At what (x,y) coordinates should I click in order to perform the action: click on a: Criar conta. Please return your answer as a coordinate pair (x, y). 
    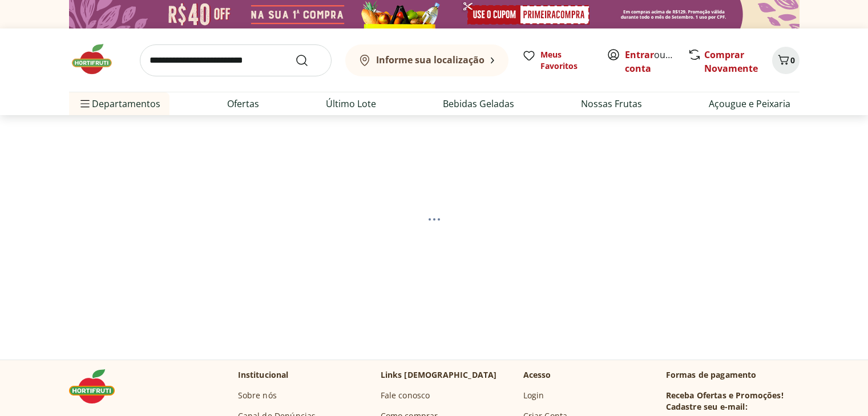
    Looking at the image, I should click on (656, 62).